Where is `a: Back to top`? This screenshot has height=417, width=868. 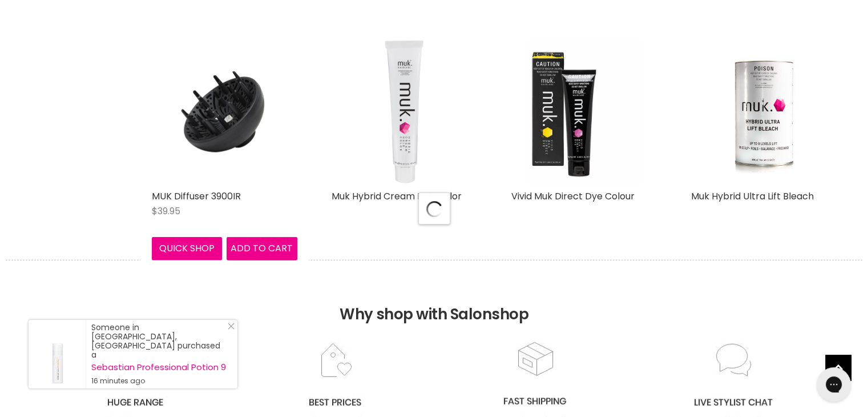
a: Back to top is located at coordinates (838, 367).